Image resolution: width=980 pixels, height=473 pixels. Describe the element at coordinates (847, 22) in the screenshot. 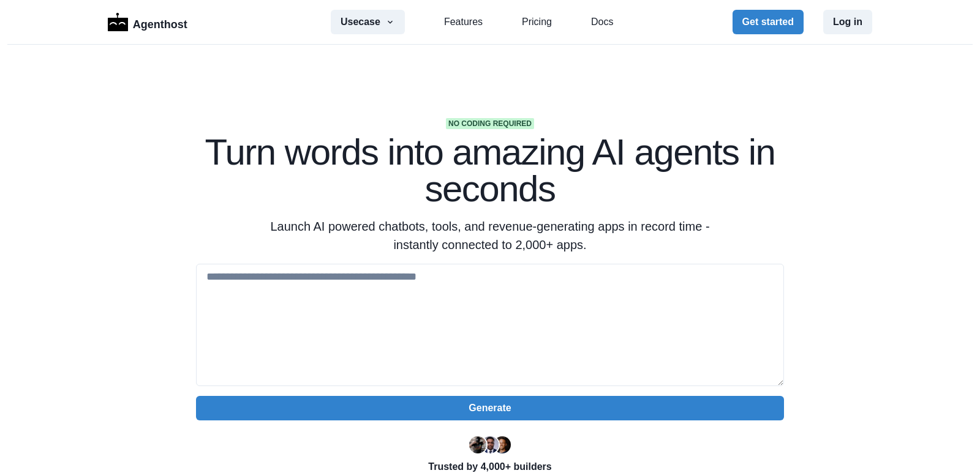

I see `a: Log in` at that location.